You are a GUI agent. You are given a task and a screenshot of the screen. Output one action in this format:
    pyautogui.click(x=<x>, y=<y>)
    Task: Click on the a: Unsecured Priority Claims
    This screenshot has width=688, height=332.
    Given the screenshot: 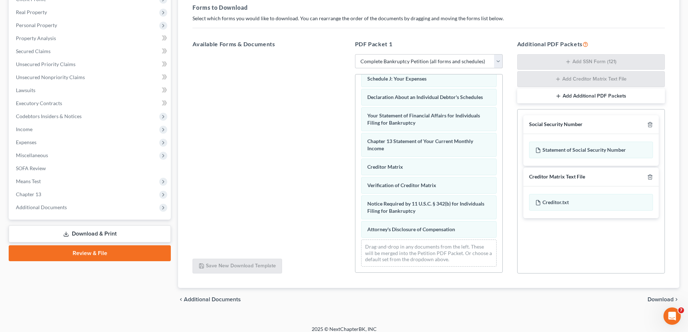 What is the action you would take?
    pyautogui.click(x=90, y=64)
    